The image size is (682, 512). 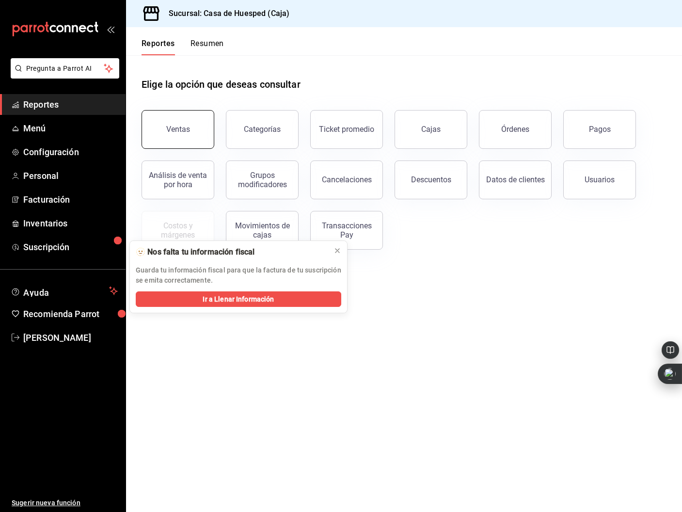 I want to click on button: Contrata inventarios para ver este reporte, so click(x=178, y=230).